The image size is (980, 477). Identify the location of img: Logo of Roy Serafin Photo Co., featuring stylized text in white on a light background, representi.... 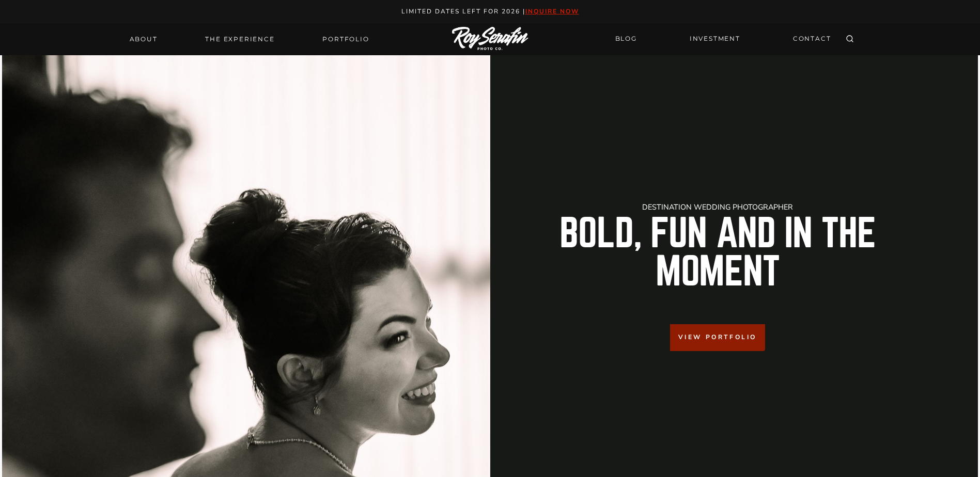
(490, 39).